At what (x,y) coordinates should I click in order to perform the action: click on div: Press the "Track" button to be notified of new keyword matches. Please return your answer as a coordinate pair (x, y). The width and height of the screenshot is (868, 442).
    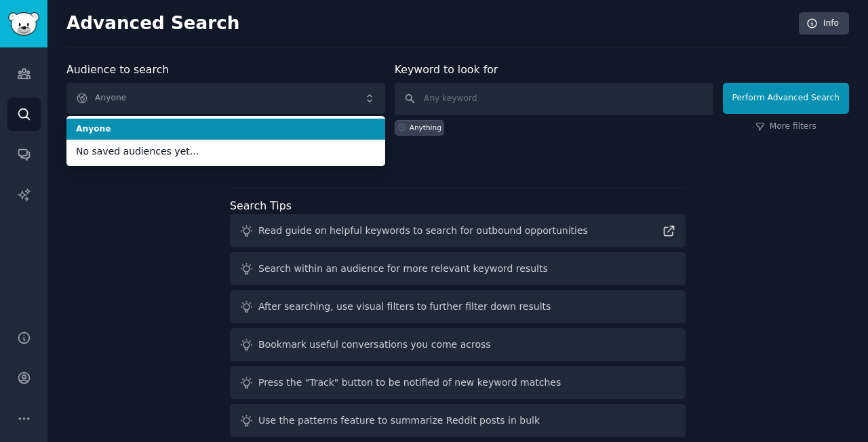
    Looking at the image, I should click on (410, 383).